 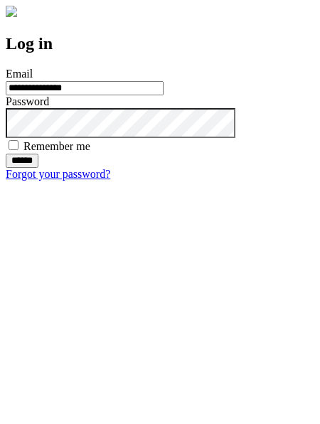 I want to click on img: logo-4e3dc11c47720685a147b03b5a06dd966a58ff35d612b21f08c02c0306f2b779.png, so click(x=11, y=11).